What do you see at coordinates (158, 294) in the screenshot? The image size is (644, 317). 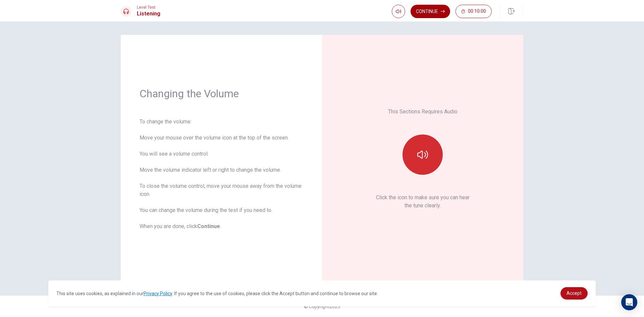 I see `a: Privacy Policy` at bounding box center [158, 294].